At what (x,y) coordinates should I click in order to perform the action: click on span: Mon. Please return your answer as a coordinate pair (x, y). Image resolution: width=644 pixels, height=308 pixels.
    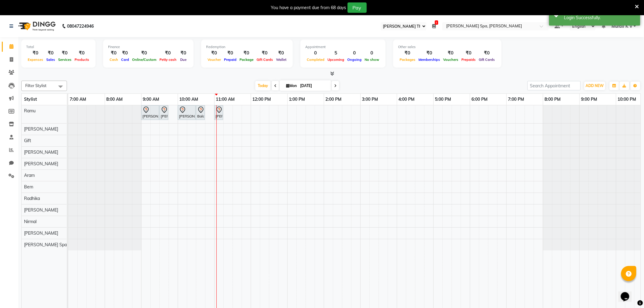
    Looking at the image, I should click on (291, 86).